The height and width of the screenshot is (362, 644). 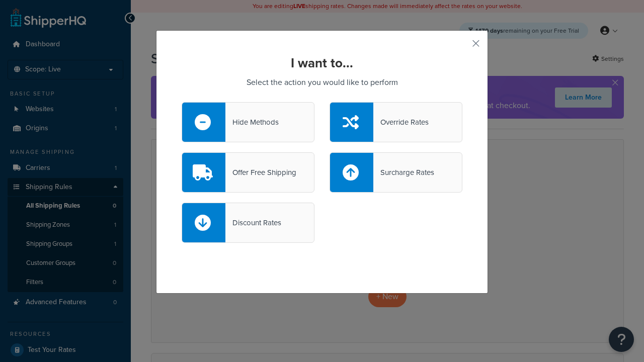 I want to click on p: Select the action you would like to perform, so click(x=322, y=82).